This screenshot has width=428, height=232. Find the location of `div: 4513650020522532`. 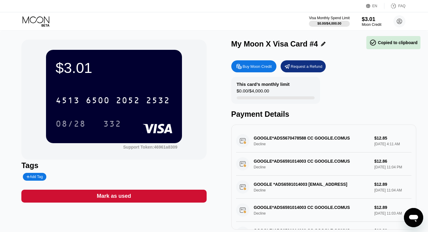

div: 4513650020522532 is located at coordinates (113, 100).